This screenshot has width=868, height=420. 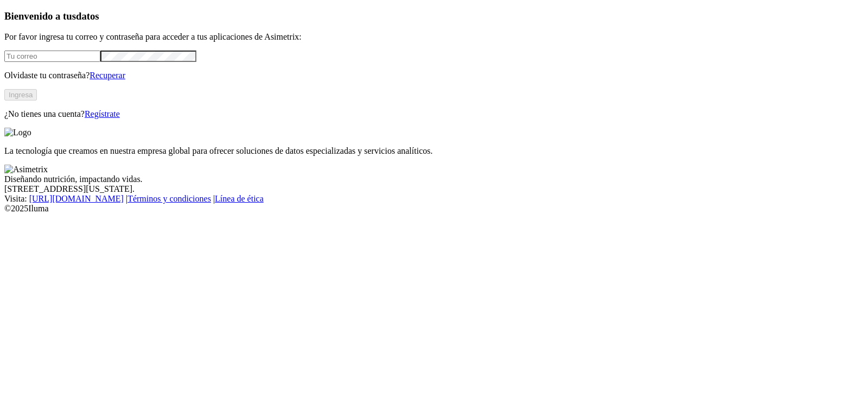 What do you see at coordinates (434, 114) in the screenshot?
I see `p: ¿No tienes una cuenta?` at bounding box center [434, 114].